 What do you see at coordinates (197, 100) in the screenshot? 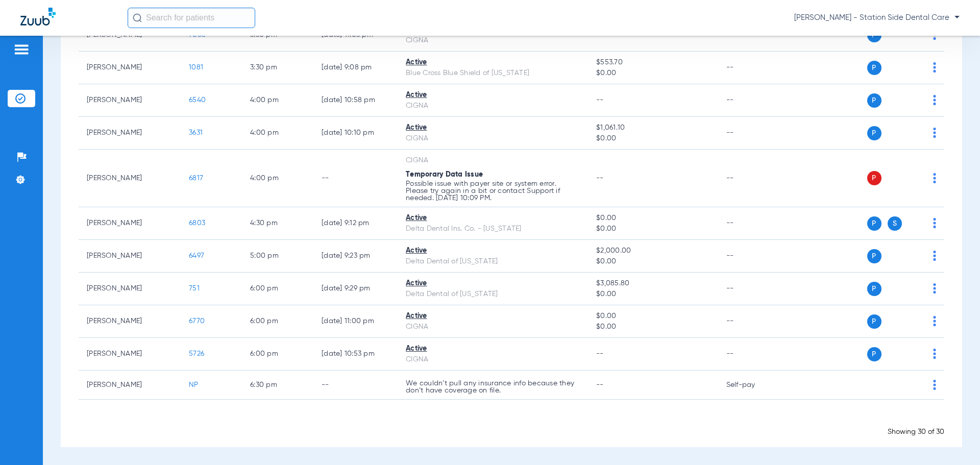
I see `span: 6540` at bounding box center [197, 100].